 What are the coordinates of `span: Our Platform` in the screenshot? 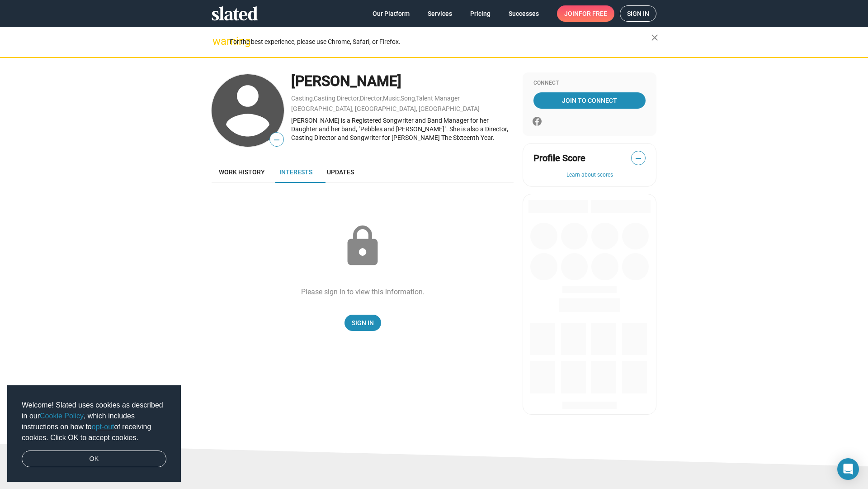 It's located at (391, 13).